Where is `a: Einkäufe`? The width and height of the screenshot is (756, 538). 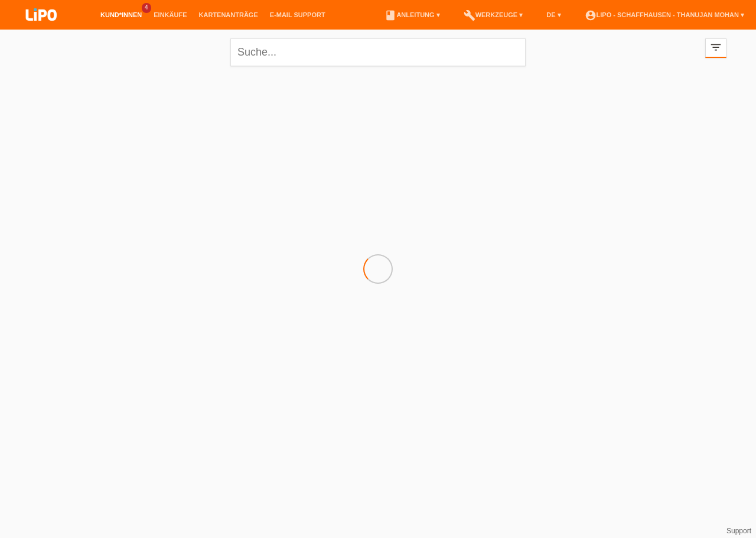 a: Einkäufe is located at coordinates (170, 15).